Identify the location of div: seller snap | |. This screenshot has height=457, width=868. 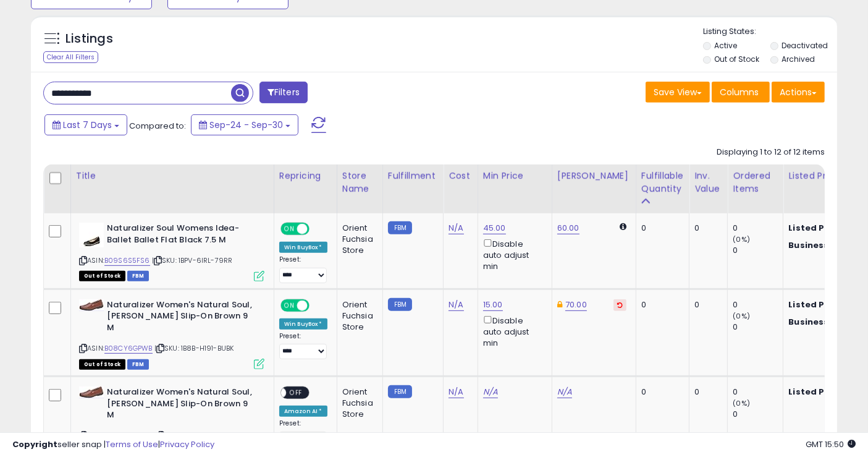
(113, 444).